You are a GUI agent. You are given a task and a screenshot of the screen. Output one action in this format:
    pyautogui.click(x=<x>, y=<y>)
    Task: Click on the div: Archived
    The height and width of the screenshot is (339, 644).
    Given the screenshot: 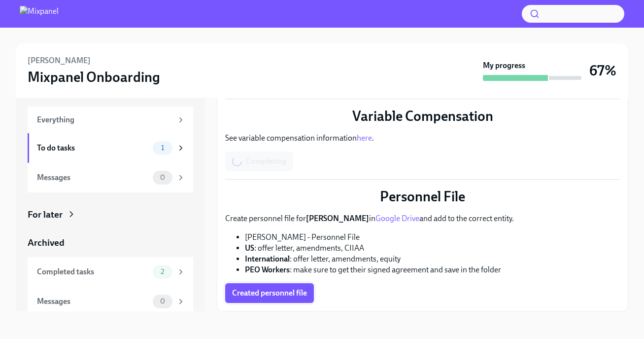 What is the action you would take?
    pyautogui.click(x=110, y=243)
    